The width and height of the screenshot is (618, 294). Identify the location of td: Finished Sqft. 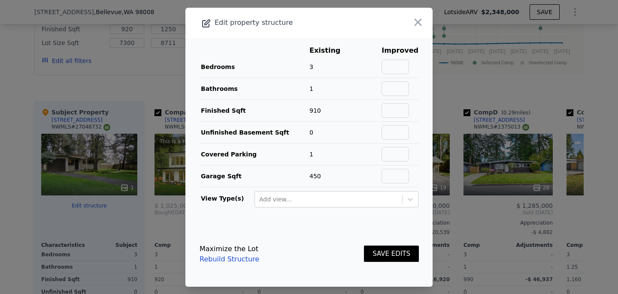
(254, 110).